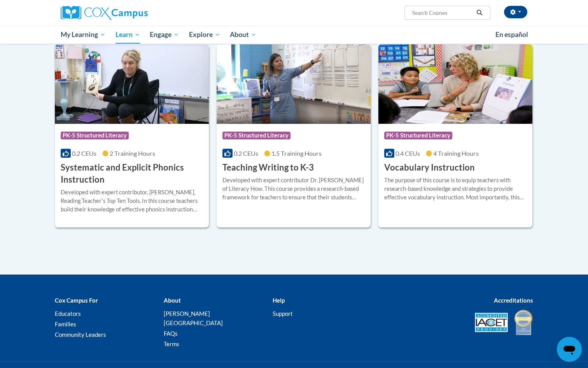  I want to click on span: Engage, so click(164, 35).